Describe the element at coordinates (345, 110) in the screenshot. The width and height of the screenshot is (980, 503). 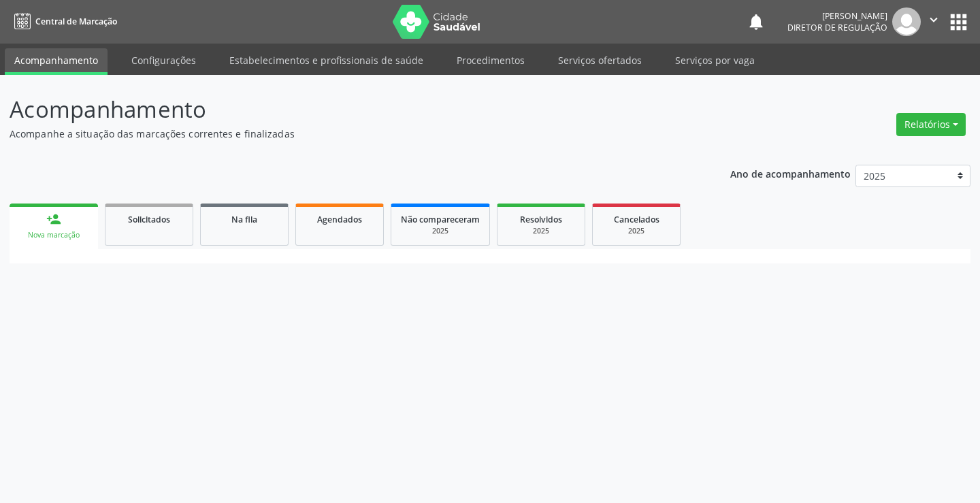
I see `p: Acompanhamento` at that location.